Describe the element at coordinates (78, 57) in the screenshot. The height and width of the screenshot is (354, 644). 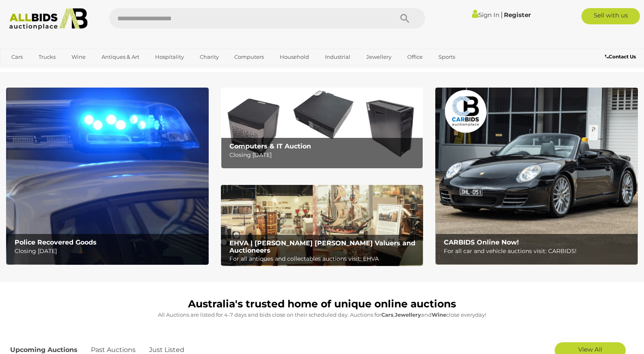
I see `a: Wine` at that location.